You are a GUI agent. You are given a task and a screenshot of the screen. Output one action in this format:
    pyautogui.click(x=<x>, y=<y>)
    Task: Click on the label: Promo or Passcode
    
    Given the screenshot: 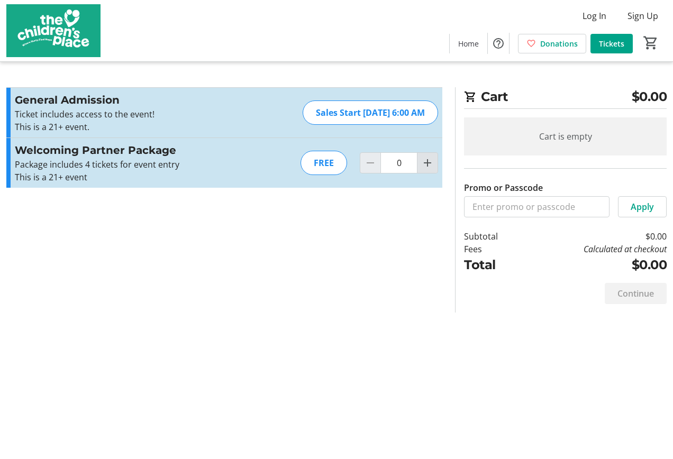 What is the action you would take?
    pyautogui.click(x=503, y=188)
    